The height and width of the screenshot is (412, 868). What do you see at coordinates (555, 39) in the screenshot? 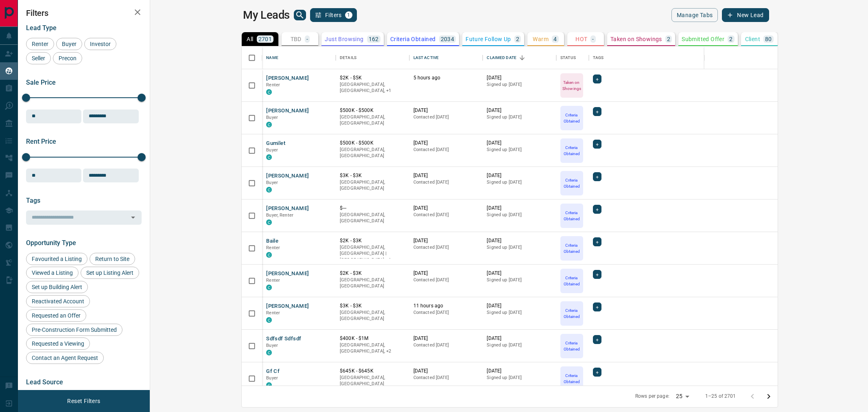
I see `p: 4` at bounding box center [555, 39].